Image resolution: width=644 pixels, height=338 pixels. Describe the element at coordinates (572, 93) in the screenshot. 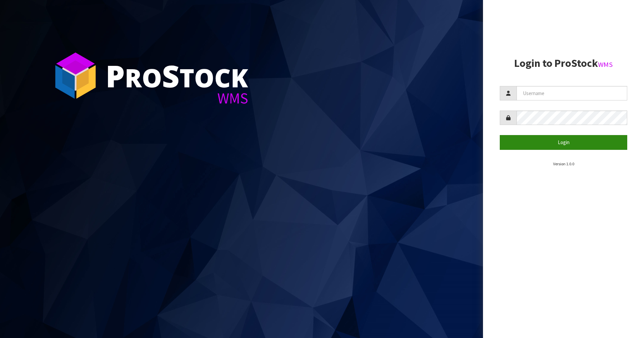

I see `input: Username` at that location.